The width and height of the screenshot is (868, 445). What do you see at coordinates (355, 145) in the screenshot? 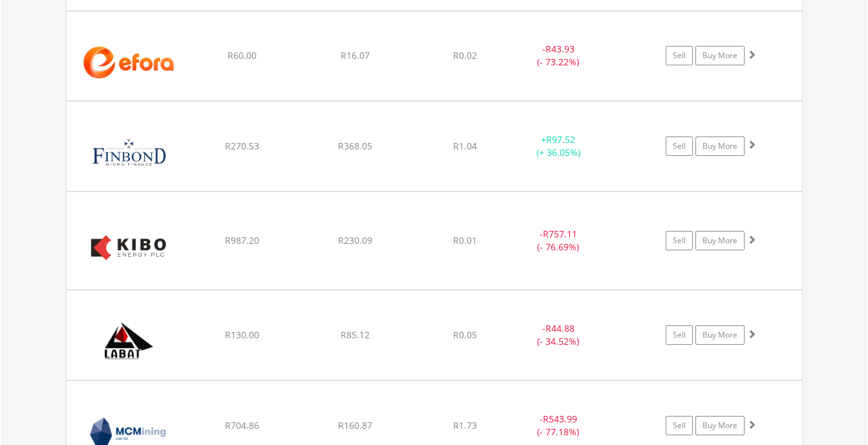
I see `span: R368.05` at bounding box center [355, 145].